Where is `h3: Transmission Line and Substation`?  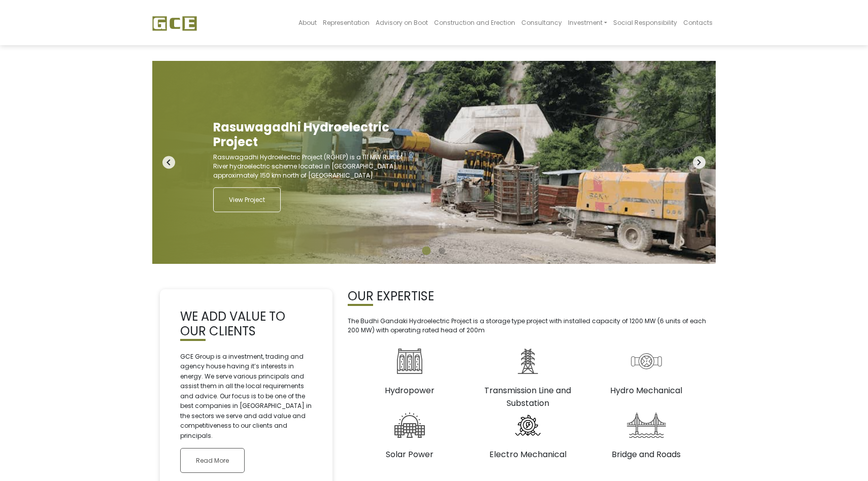 h3: Transmission Line and Substation is located at coordinates (528, 397).